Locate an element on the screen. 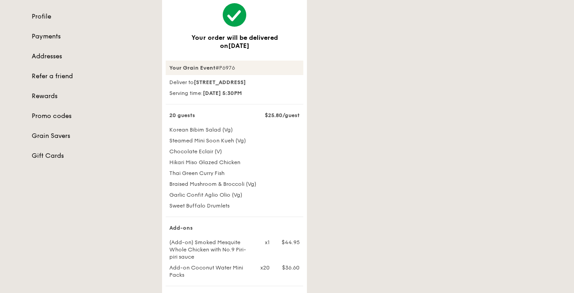 This screenshot has width=574, height=293. div: 20 guests is located at coordinates (211, 115).